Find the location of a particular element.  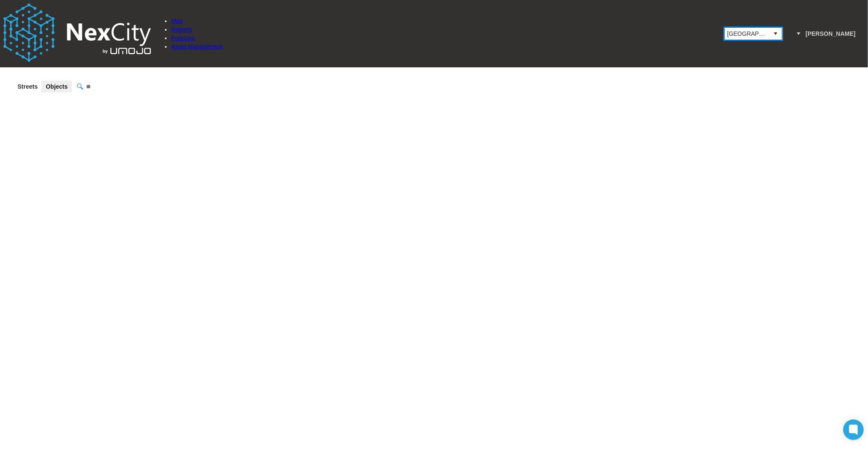

img: logo is located at coordinates (77, 32).